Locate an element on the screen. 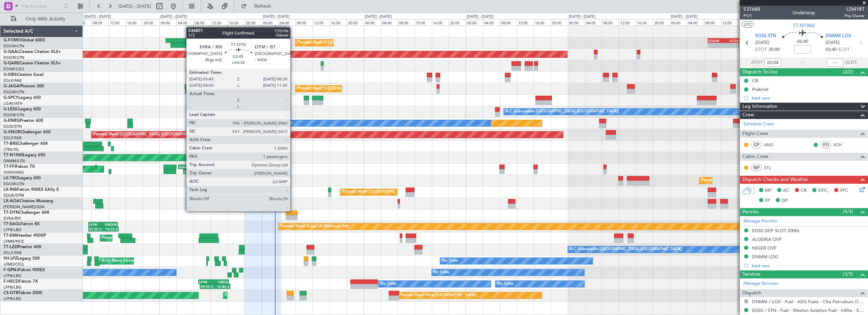 The height and width of the screenshot is (315, 868). span: ELDT is located at coordinates (844, 49).